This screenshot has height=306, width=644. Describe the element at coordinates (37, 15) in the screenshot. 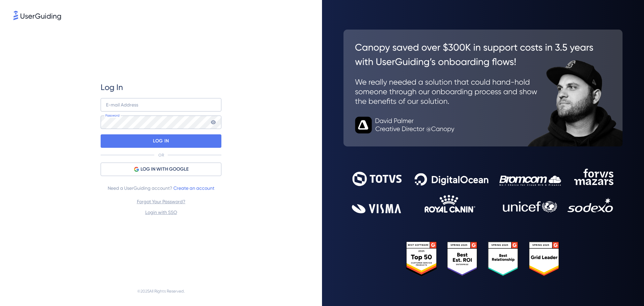

I see `img: 8faab4ba6bc7696a72372aa768b0286c.svg` at that location.